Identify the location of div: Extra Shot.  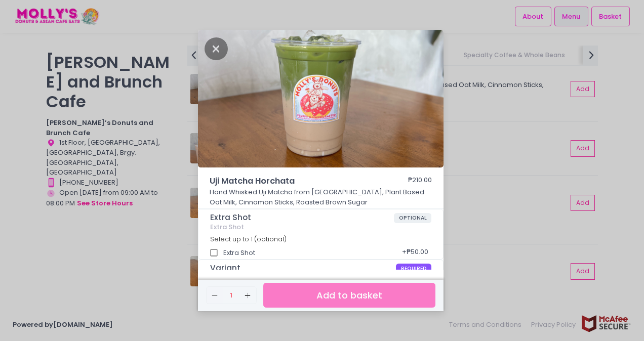
(321, 228).